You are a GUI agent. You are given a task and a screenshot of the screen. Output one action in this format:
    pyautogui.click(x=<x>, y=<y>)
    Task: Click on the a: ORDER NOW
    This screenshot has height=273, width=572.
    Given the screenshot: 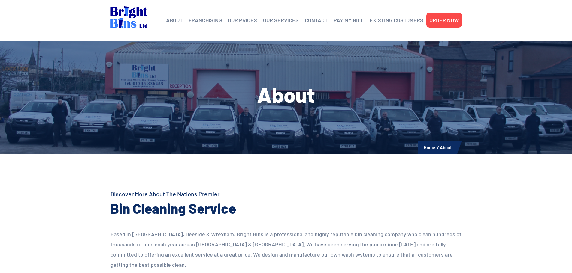 What is the action you would take?
    pyautogui.click(x=444, y=20)
    